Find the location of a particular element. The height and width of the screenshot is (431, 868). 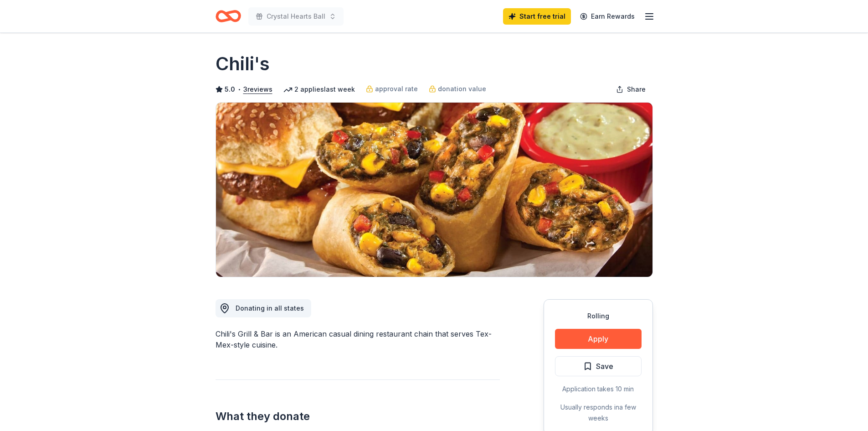

a: Earn Rewards is located at coordinates (607, 17).